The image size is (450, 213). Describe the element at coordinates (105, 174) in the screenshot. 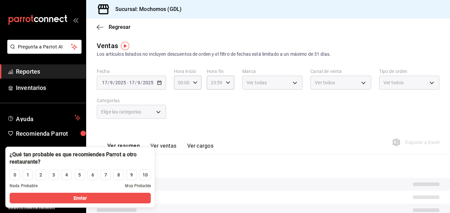

I see `button: 7` at that location.